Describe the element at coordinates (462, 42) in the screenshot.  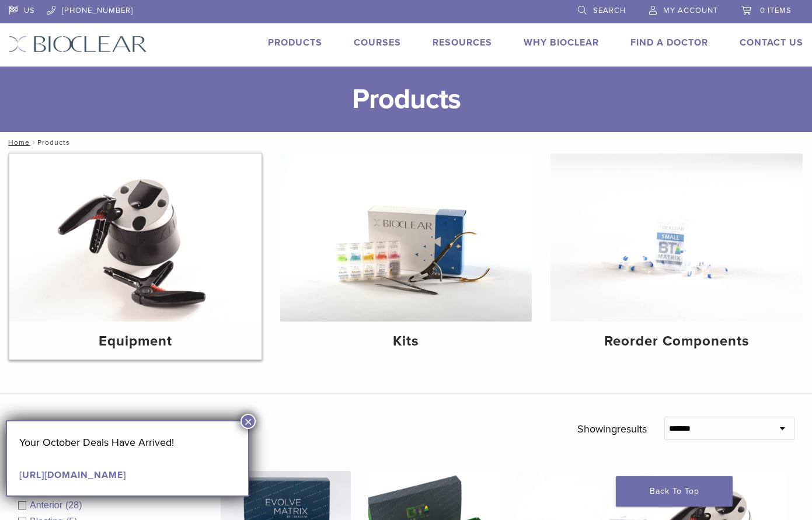
I see `a: Resources` at that location.